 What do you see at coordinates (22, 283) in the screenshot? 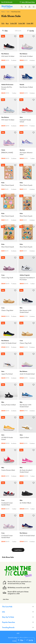
I see `span: $ 80.00` at bounding box center [22, 283].